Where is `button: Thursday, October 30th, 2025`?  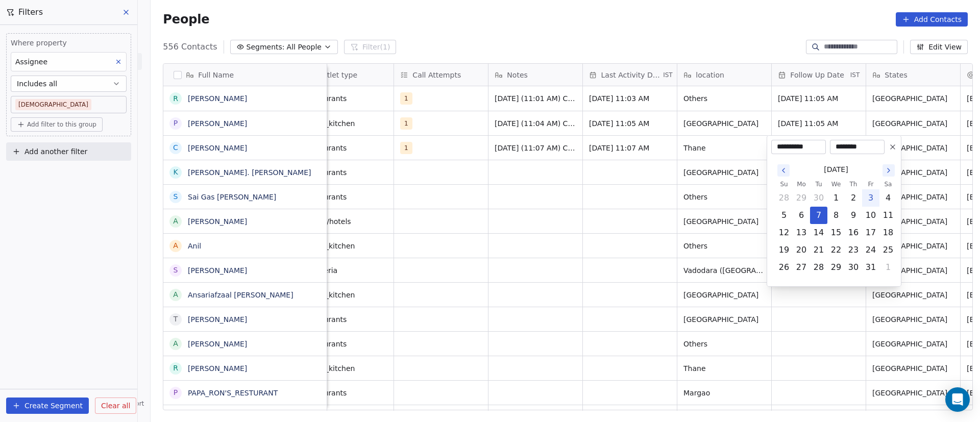 button: Thursday, October 30th, 2025 is located at coordinates (853, 268).